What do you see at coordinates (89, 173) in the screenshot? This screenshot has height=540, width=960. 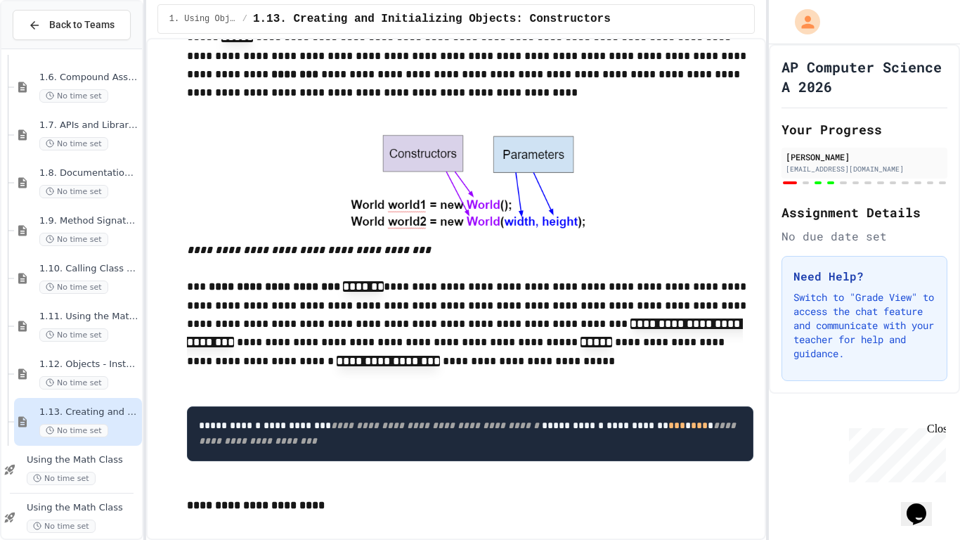 I see `span: 1.8. Documentation with Comments and Preconditions` at bounding box center [89, 173].